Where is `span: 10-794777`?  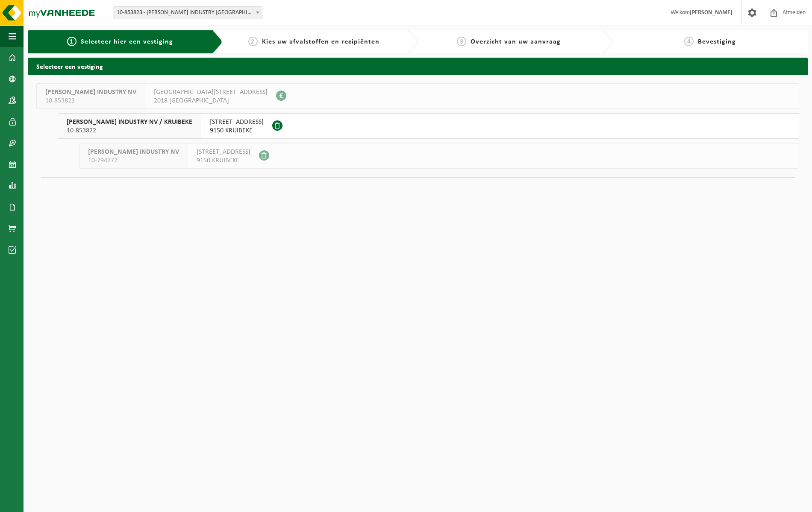 span: 10-794777 is located at coordinates (133, 160).